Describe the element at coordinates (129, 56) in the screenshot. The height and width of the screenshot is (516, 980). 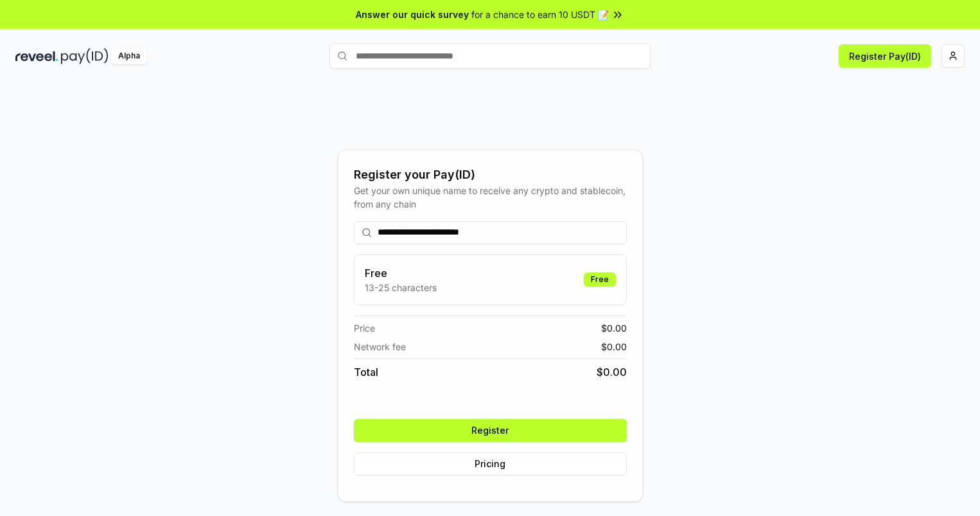
I see `div: Alpha` at that location.